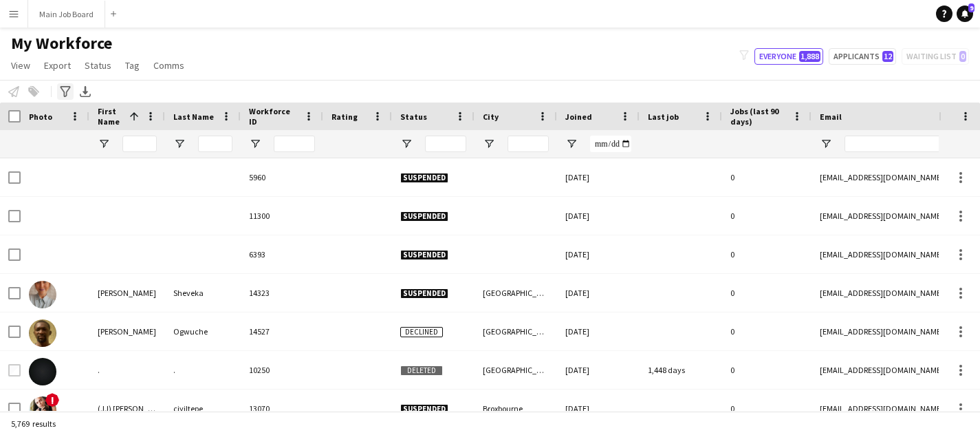  Describe the element at coordinates (194, 117) in the screenshot. I see `span: Last Name` at that location.